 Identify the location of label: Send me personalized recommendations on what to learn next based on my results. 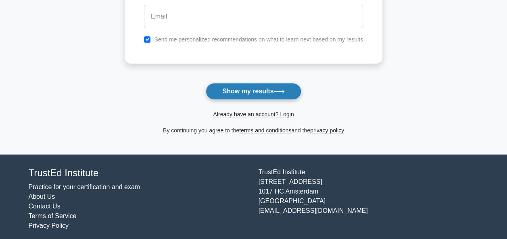
(258, 40).